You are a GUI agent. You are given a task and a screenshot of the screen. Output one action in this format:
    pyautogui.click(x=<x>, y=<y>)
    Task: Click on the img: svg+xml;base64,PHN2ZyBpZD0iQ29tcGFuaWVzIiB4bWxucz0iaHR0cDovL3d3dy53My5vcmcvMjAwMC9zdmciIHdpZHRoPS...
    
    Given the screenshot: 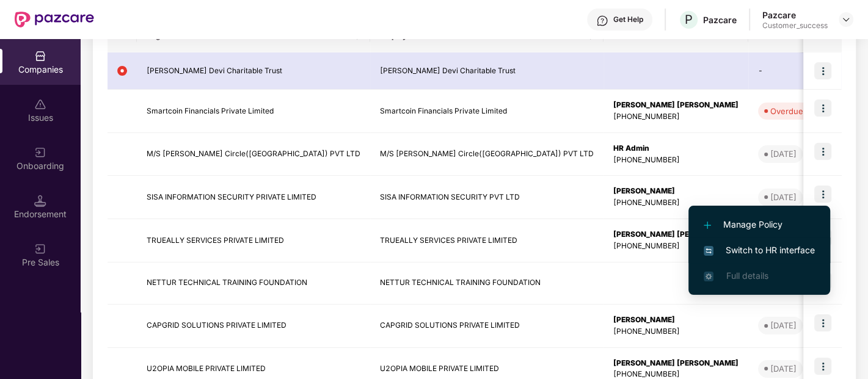 What is the action you would take?
    pyautogui.click(x=40, y=56)
    